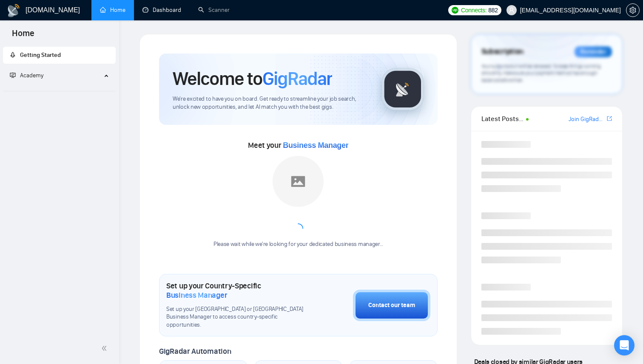  Describe the element at coordinates (40, 55) in the screenshot. I see `span: Getting Started` at that location.